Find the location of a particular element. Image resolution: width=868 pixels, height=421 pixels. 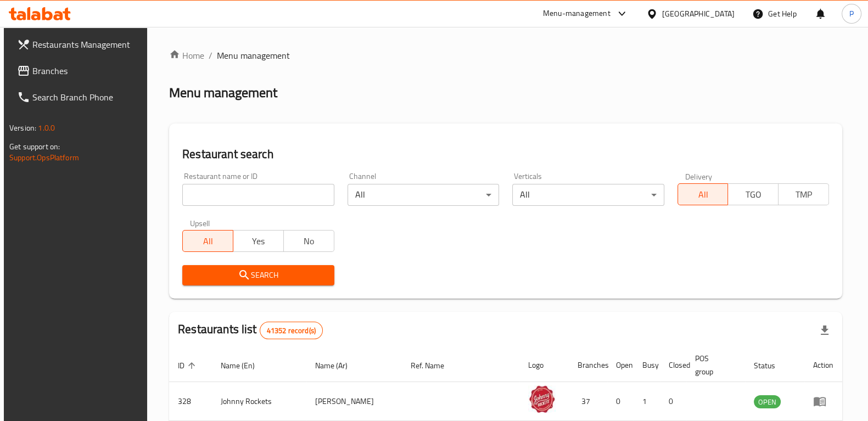

span: Ref. Name is located at coordinates (434, 366).